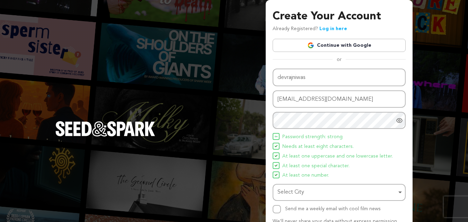 The height and width of the screenshot is (222, 468). I want to click on img: Google logo, so click(310, 45).